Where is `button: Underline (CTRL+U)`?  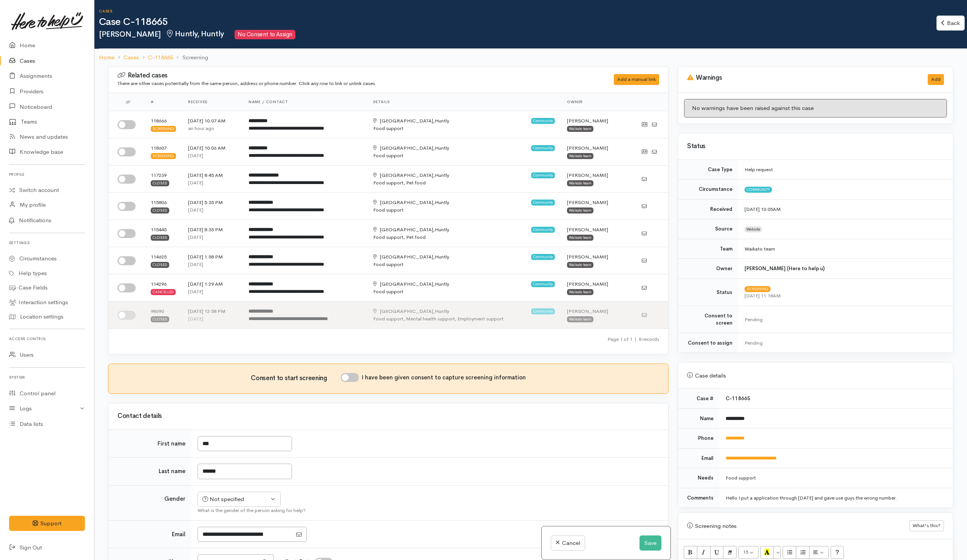
button: Underline (CTRL+U) is located at coordinates (717, 553).